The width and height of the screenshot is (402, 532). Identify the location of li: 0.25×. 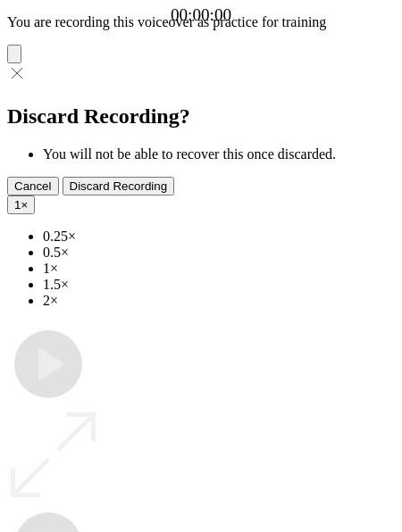
(218, 237).